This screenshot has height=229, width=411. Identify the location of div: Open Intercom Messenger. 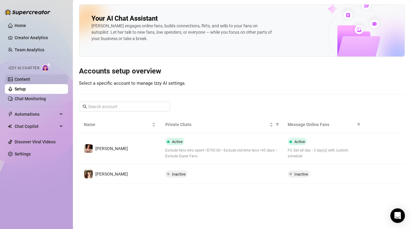
(398, 216).